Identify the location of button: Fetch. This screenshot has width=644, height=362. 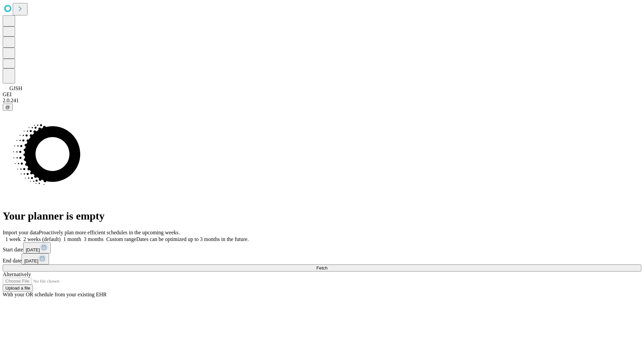
(322, 268).